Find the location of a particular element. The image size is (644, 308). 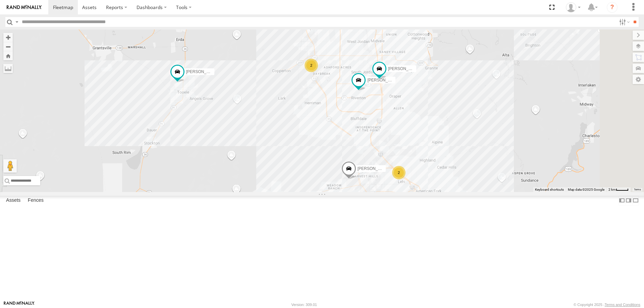

button: Zoom out is located at coordinates (8, 47).